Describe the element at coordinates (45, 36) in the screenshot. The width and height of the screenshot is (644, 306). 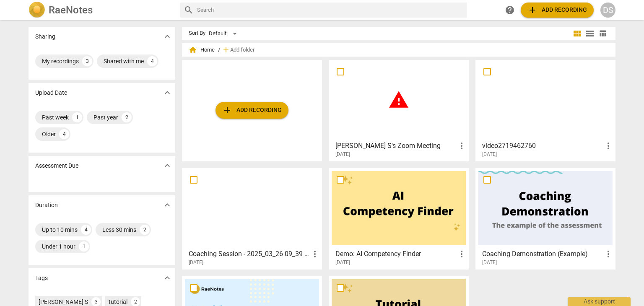
I see `p: Sharing` at that location.